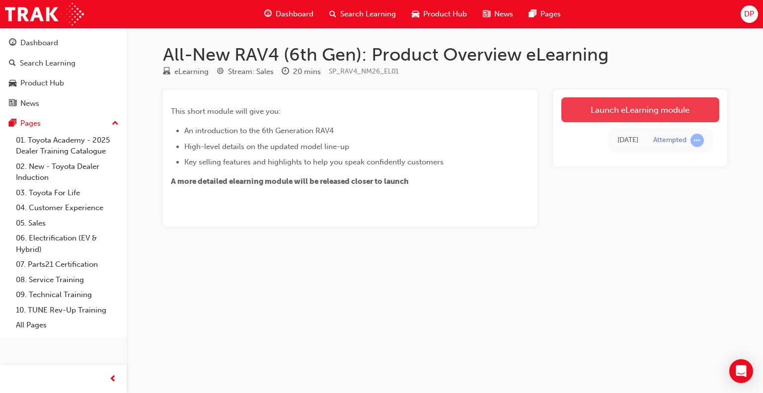  What do you see at coordinates (30, 123) in the screenshot?
I see `div: Pages` at bounding box center [30, 123].